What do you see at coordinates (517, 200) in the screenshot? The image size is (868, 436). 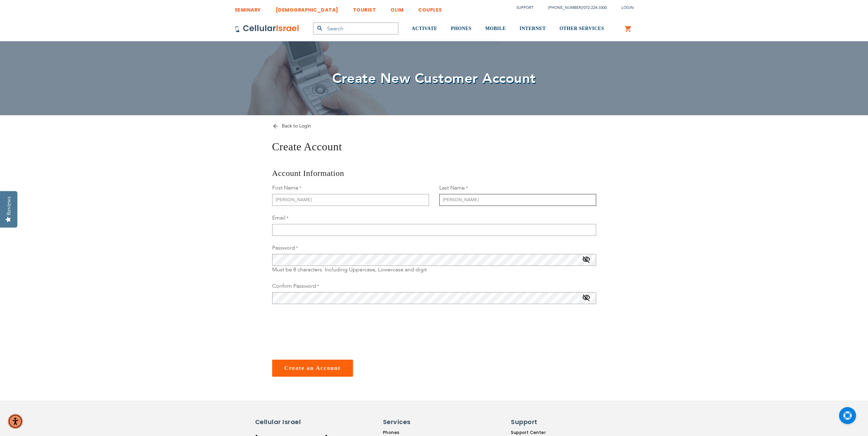 I see `input: Last Name` at bounding box center [517, 200].